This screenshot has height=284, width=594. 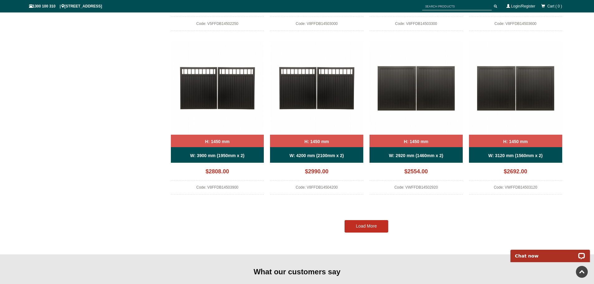 I want to click on div: $2692.00, so click(x=515, y=173).